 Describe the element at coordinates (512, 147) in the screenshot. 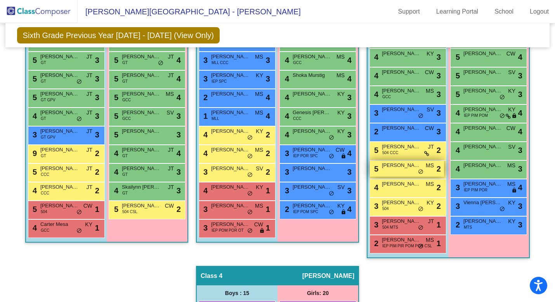

I see `span: SV` at that location.